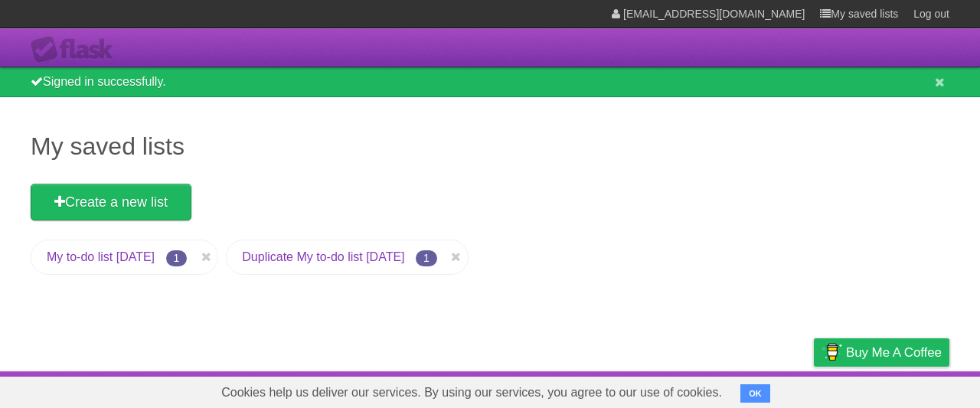 This screenshot has width=980, height=408. What do you see at coordinates (691, 390) in the screenshot?
I see `a: Developers` at bounding box center [691, 390].